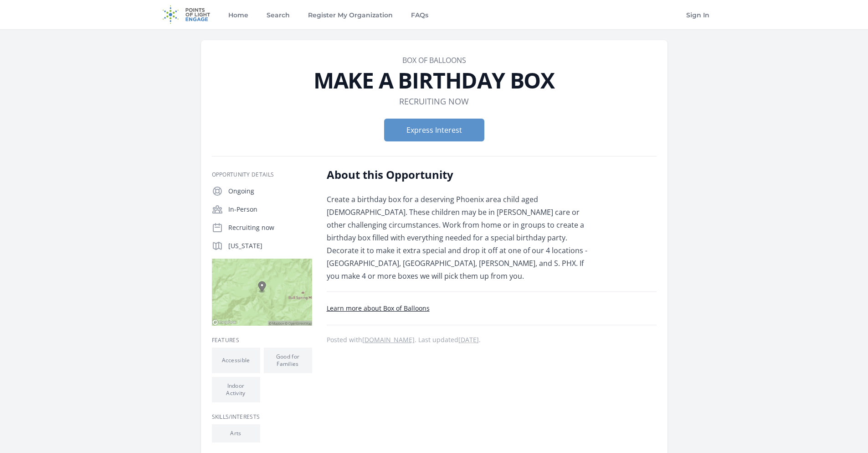 The width and height of the screenshot is (868, 453). Describe the element at coordinates (262, 292) in the screenshot. I see `img: Map` at that location.